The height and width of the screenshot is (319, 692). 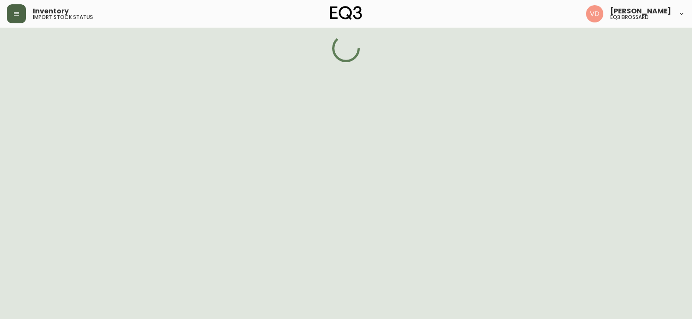 What do you see at coordinates (629, 17) in the screenshot?
I see `h5: eq3 brossard` at bounding box center [629, 17].